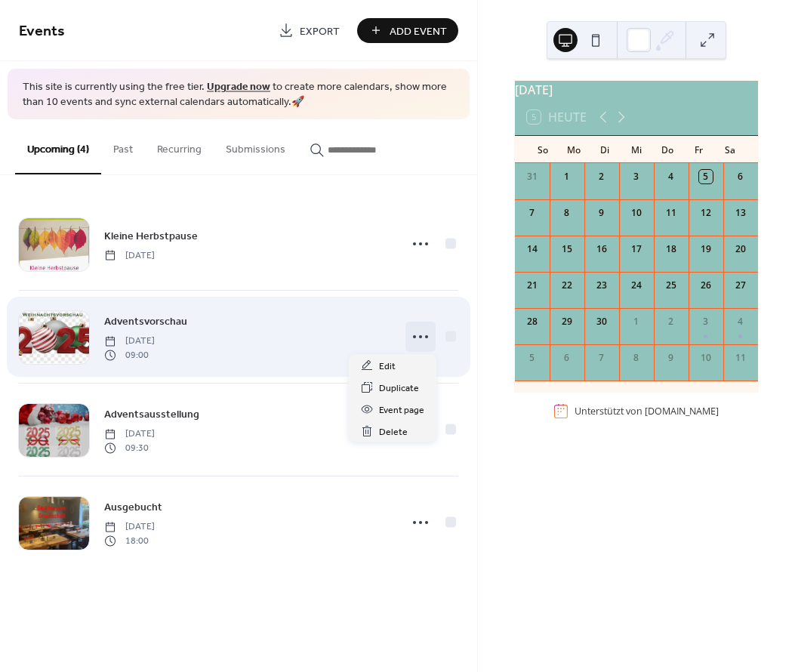  What do you see at coordinates (151, 235) in the screenshot?
I see `span: Kleine Herbstpause` at bounding box center [151, 235].